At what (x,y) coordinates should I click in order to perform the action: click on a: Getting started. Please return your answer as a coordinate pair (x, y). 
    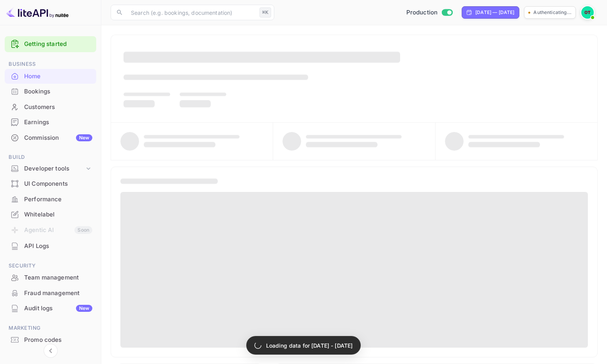
    Looking at the image, I should click on (58, 44).